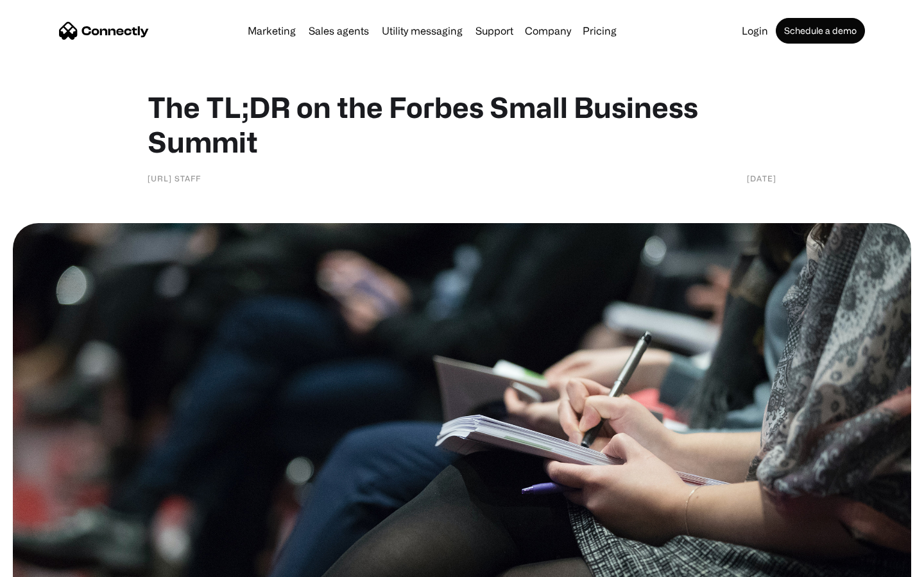 The width and height of the screenshot is (924, 577). Describe the element at coordinates (599, 31) in the screenshot. I see `a: Pricing` at that location.